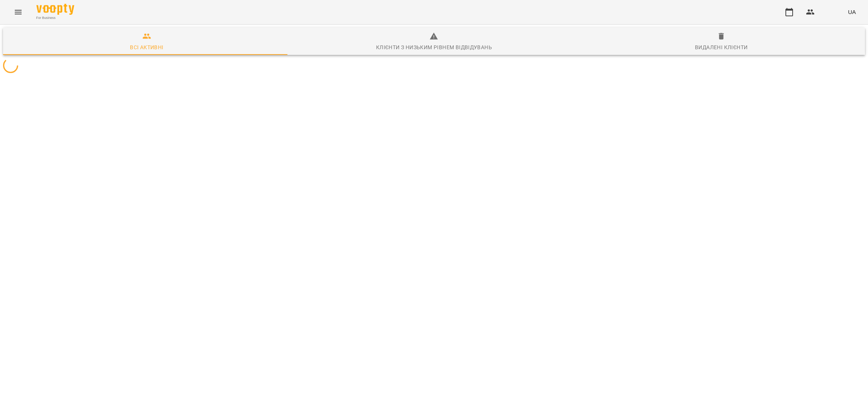 The width and height of the screenshot is (868, 419). What do you see at coordinates (852, 12) in the screenshot?
I see `span: UA` at bounding box center [852, 12].